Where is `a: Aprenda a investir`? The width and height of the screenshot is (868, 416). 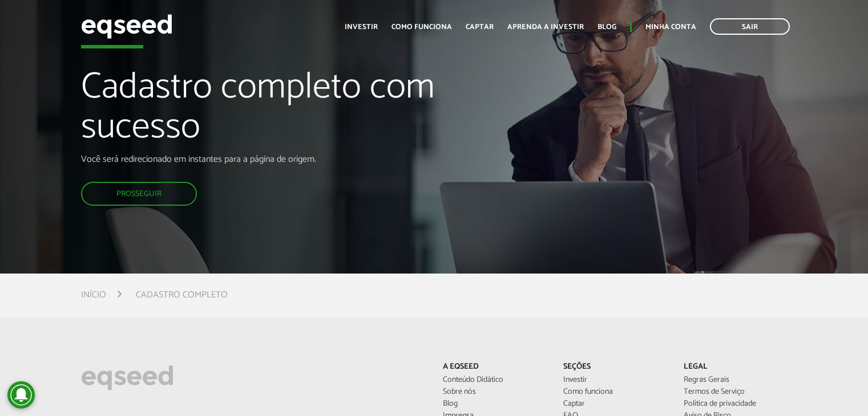 a: Aprenda a investir is located at coordinates (545, 27).